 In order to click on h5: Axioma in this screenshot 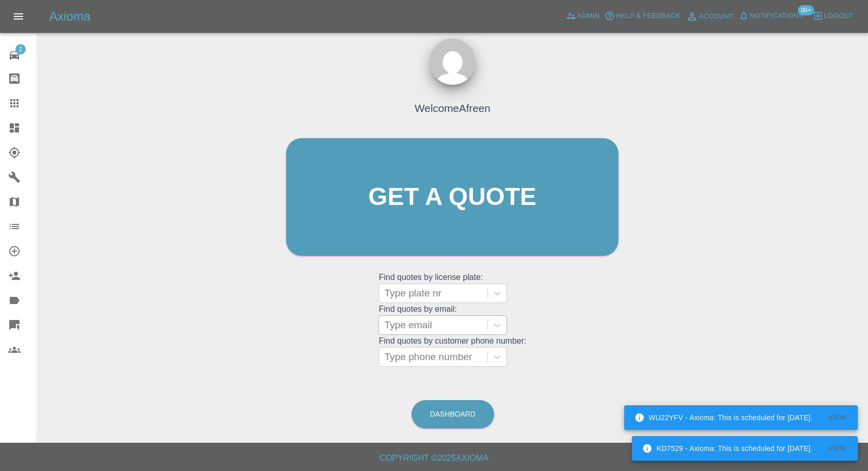, I will do `click(70, 17)`.